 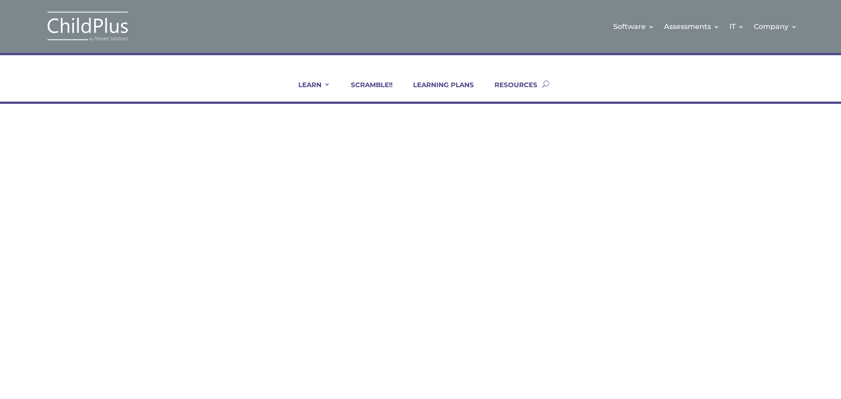 I want to click on a: Company, so click(x=775, y=26).